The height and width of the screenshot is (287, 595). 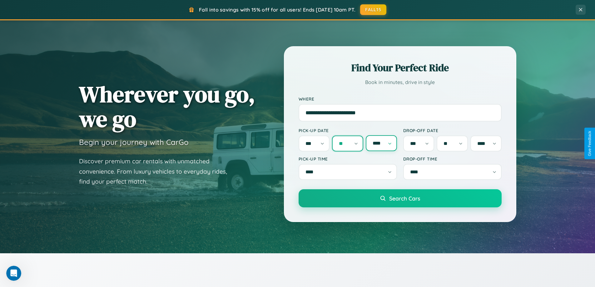 I want to click on div: Give Feedback, so click(x=590, y=143).